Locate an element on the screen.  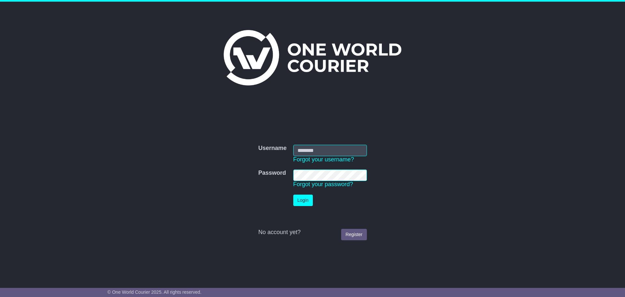
a: Forgot your username? is located at coordinates (324, 159).